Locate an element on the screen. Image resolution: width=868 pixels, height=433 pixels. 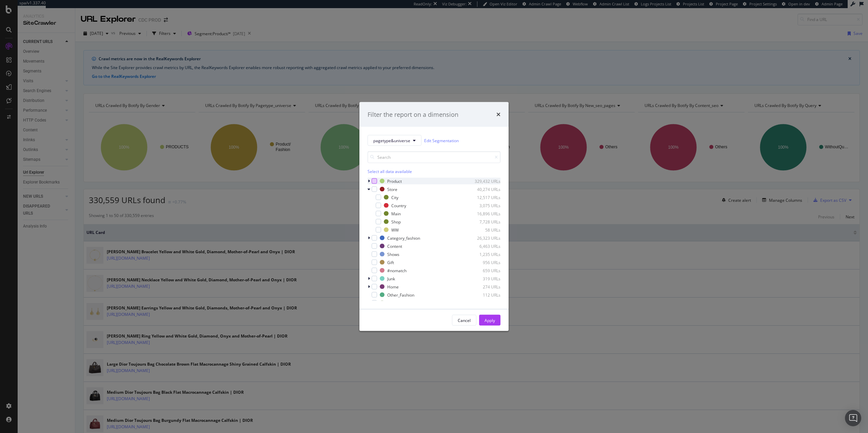
div: Filter the report on a dimension is located at coordinates (413, 114).